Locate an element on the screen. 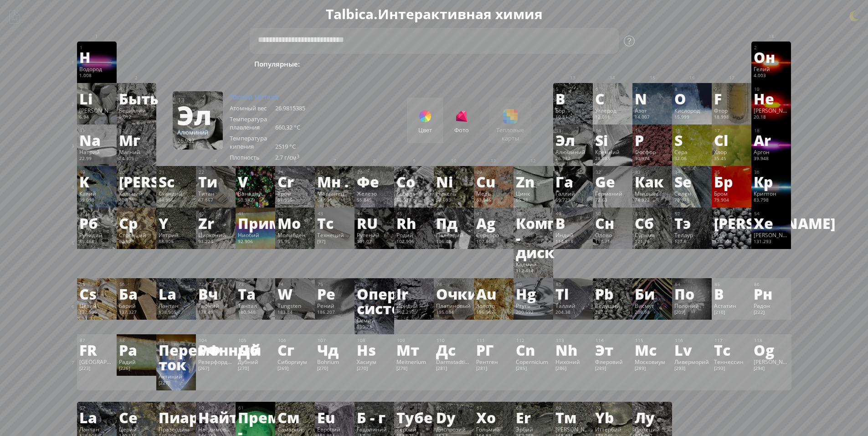  div: 12.011 is located at coordinates (613, 118).